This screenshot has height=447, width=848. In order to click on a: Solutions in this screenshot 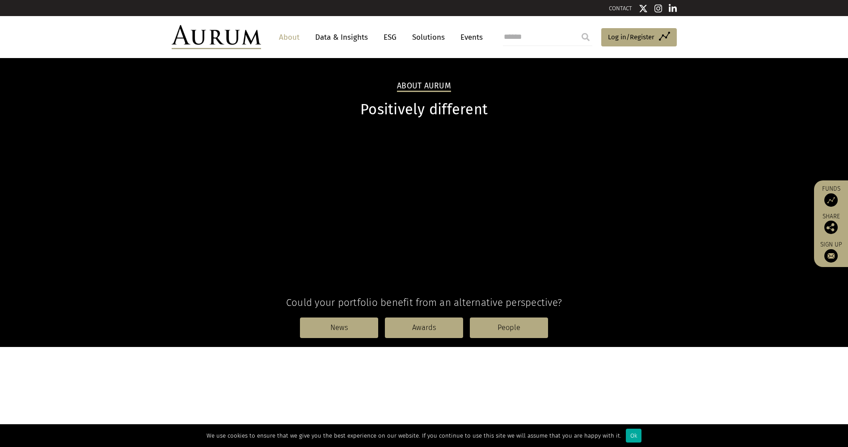, I will do `click(428, 37)`.